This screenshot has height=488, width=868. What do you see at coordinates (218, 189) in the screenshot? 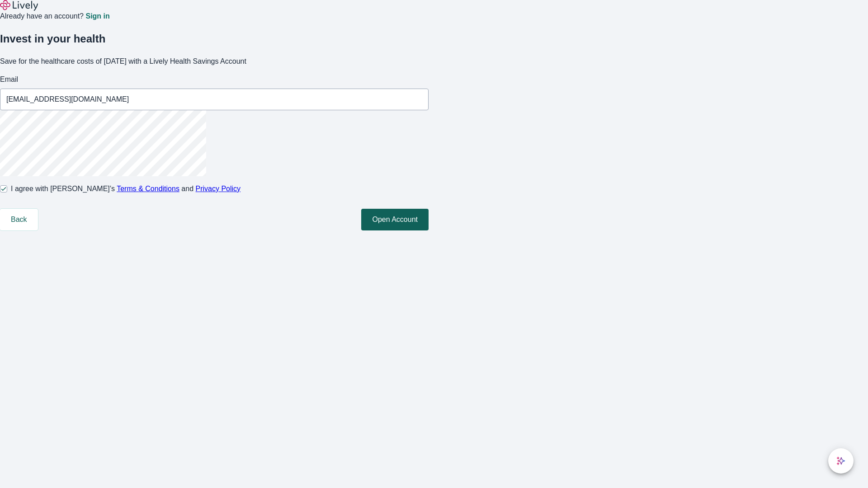
I see `a: Privacy Policy` at bounding box center [218, 189].